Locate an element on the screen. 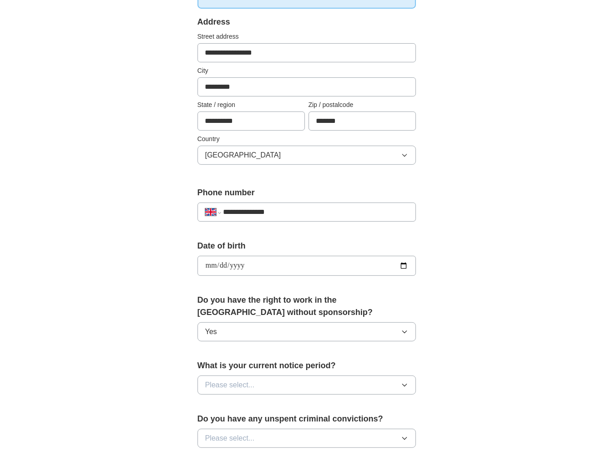 The height and width of the screenshot is (467, 613). label: Phone number is located at coordinates (307, 192).